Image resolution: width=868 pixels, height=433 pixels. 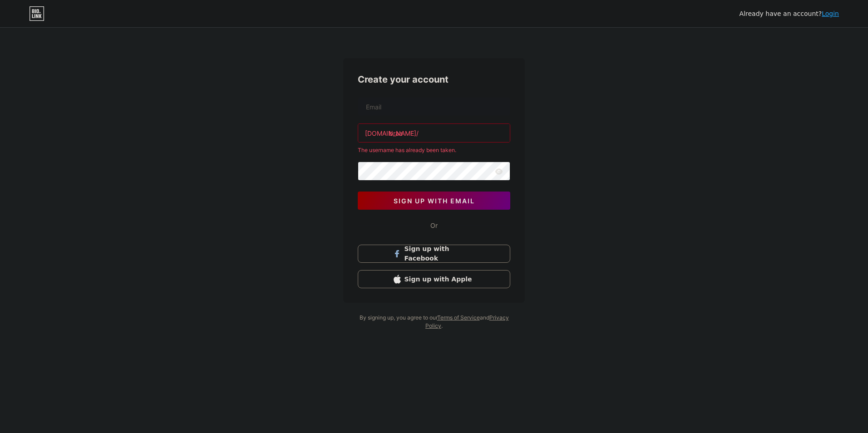 I want to click on button: Sign up with Facebook, so click(x=434, y=254).